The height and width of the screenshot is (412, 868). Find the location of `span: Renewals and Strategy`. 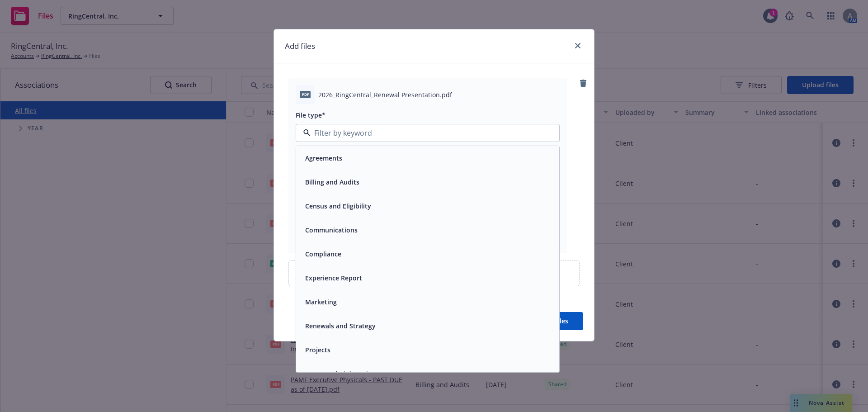

span: Renewals and Strategy is located at coordinates (341, 326).